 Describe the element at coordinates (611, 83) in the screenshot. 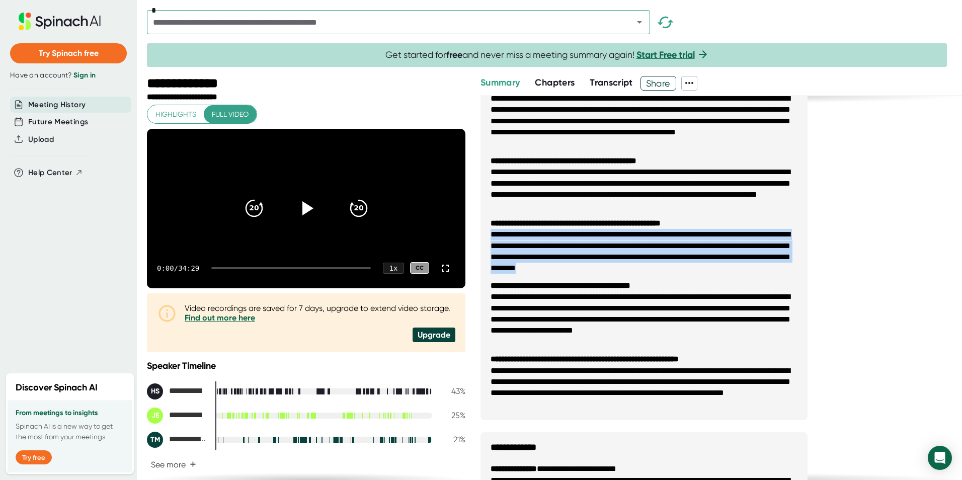

I see `span: Transcript` at that location.